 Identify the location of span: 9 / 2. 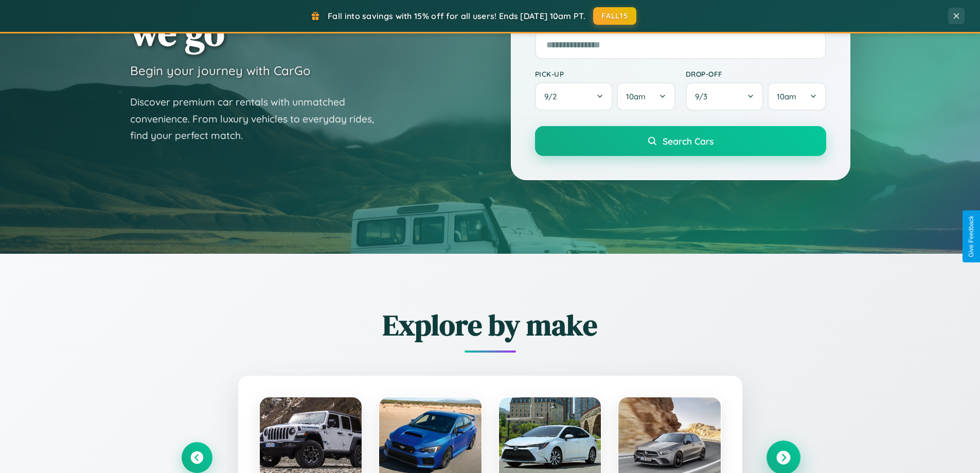
(553, 96).